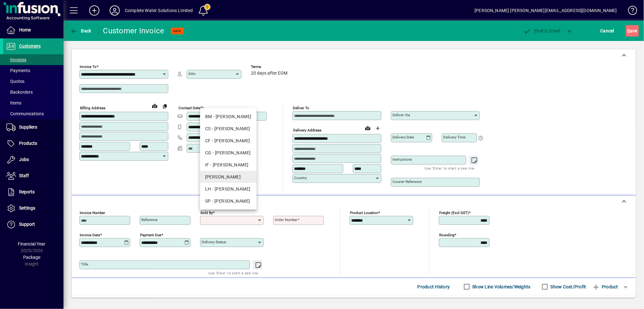  What do you see at coordinates (300, 178) in the screenshot?
I see `mat-label: Country` at bounding box center [300, 178].